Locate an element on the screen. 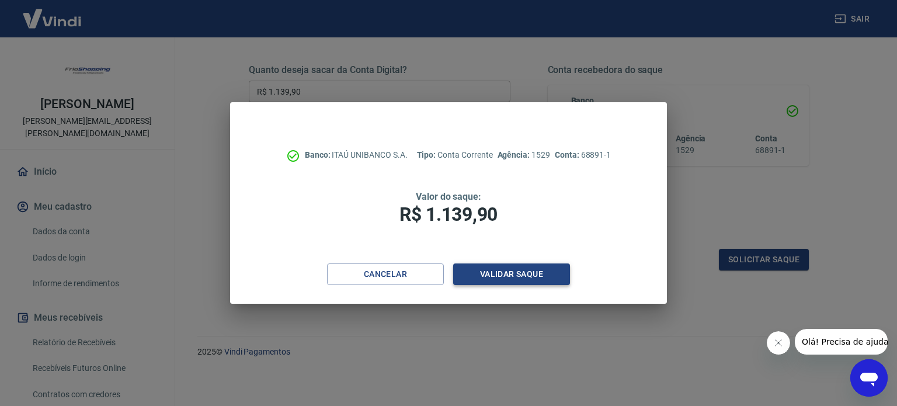  p: 68891-1 is located at coordinates (583, 155).